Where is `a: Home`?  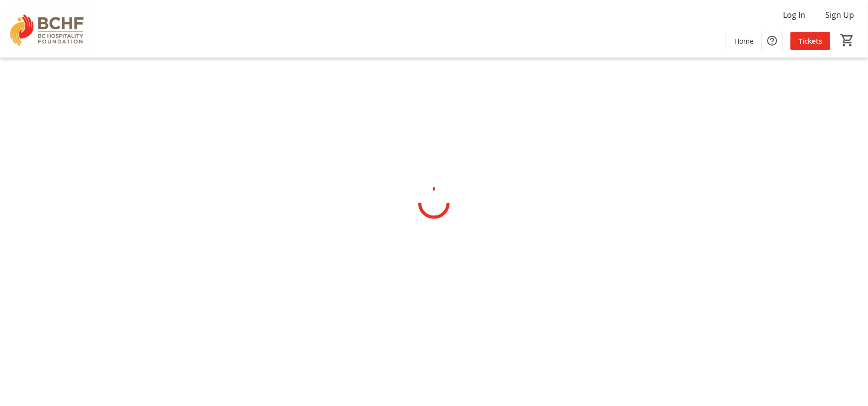
a: Home is located at coordinates (743, 41).